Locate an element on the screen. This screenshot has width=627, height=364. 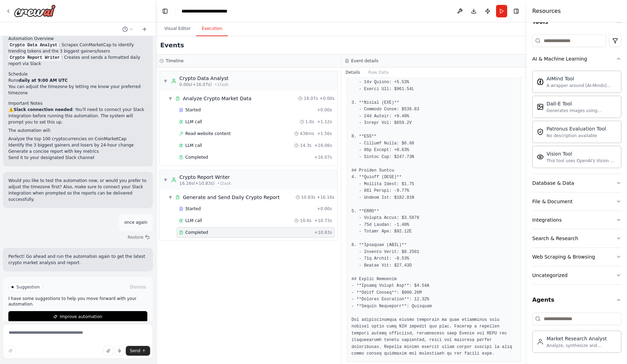
button: Raw Data is located at coordinates (379, 72).